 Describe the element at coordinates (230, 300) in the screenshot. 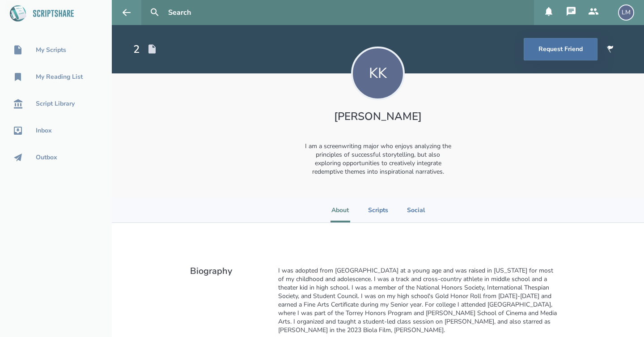

I see `h2: Biography` at that location.